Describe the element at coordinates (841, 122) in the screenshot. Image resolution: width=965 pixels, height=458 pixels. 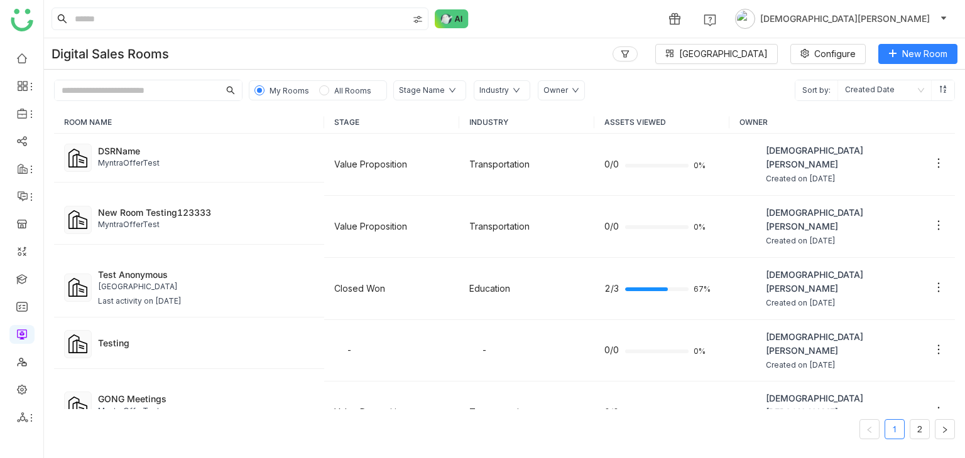
I see `th: OWNER` at that location.